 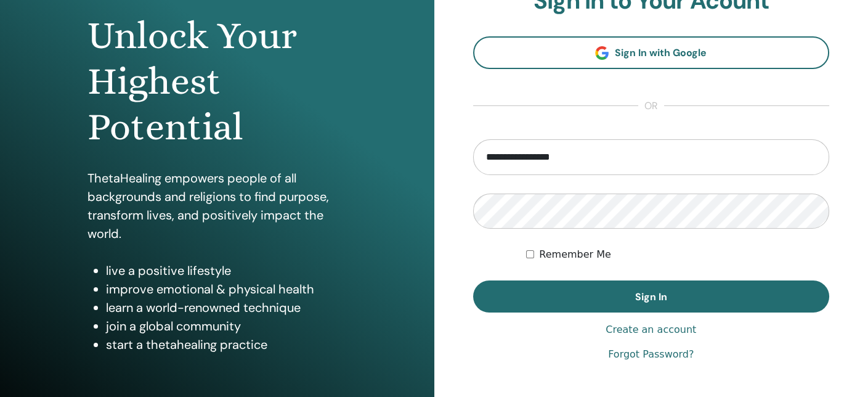 What do you see at coordinates (677, 255) in the screenshot?
I see `div: Keep me authenticated indefinitely or until I manually logout` at bounding box center [677, 255].